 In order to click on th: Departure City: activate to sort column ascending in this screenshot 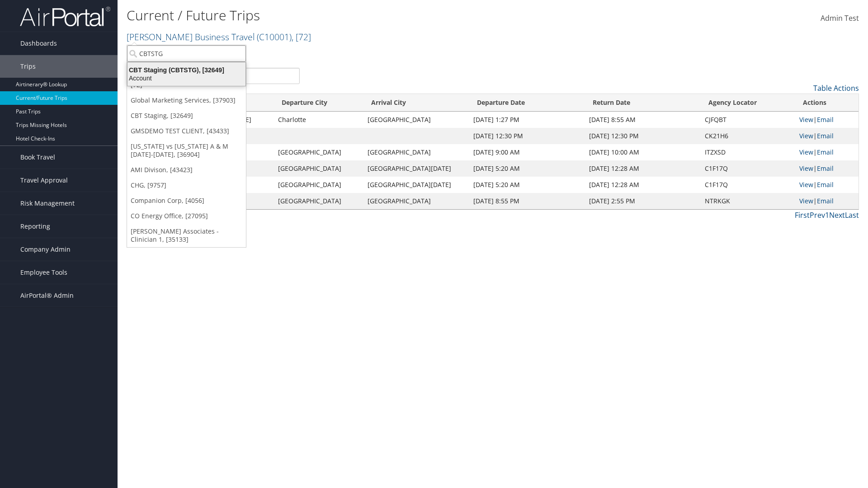, I will do `click(318, 102)`.